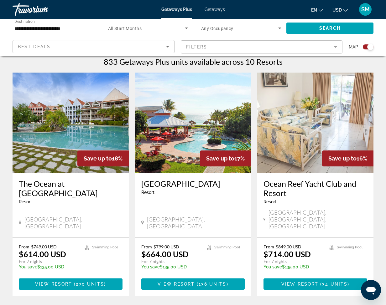  Describe the element at coordinates (315, 189) in the screenshot. I see `h3: Ocean Reef Yacht Club and Resort` at that location.